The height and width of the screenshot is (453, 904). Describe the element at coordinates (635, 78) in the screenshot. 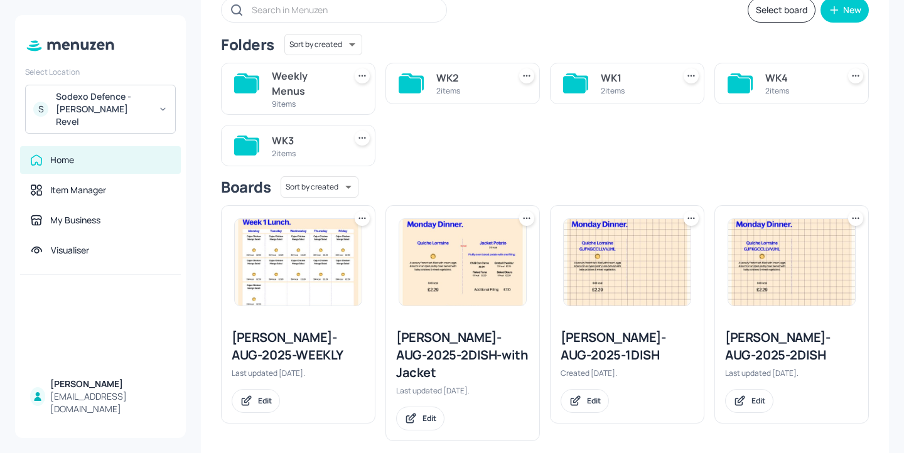

I see `div: WK1` at that location.